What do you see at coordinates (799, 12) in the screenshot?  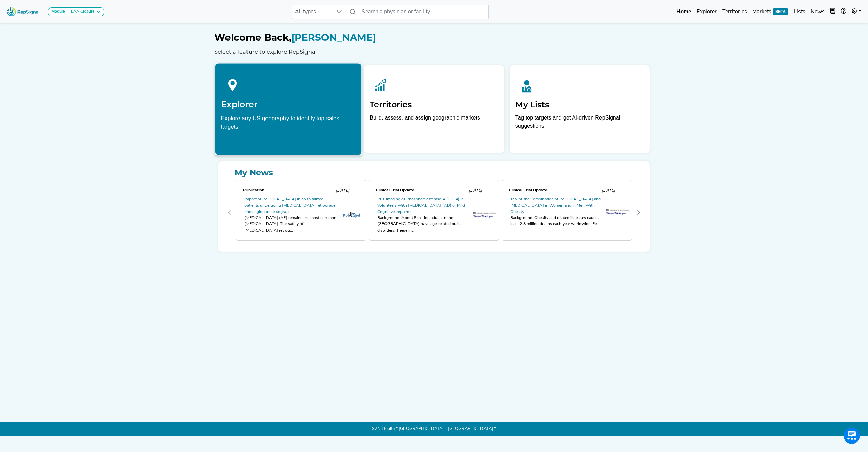 I see `a: Lists` at bounding box center [799, 12].